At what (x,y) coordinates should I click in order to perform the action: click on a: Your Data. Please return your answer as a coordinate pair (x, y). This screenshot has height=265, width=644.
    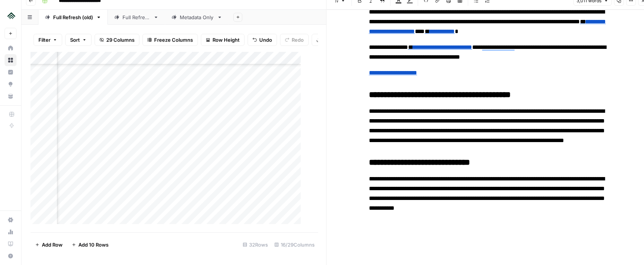
    Looking at the image, I should click on (10, 96).